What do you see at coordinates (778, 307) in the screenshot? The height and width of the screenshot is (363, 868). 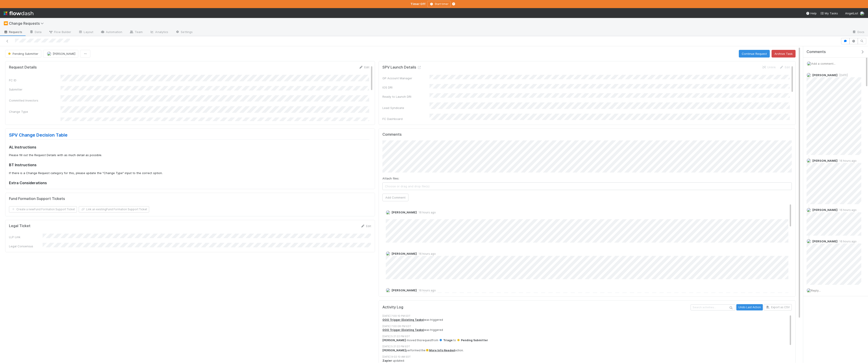 I see `button: Export as CSV` at bounding box center [778, 307].